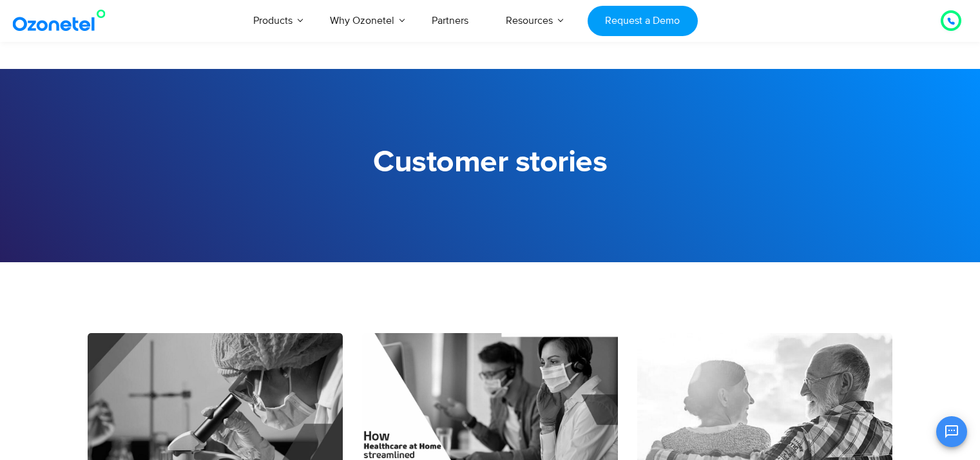 The image size is (980, 460). What do you see at coordinates (642, 20) in the screenshot?
I see `a: Request a Demo` at bounding box center [642, 20].